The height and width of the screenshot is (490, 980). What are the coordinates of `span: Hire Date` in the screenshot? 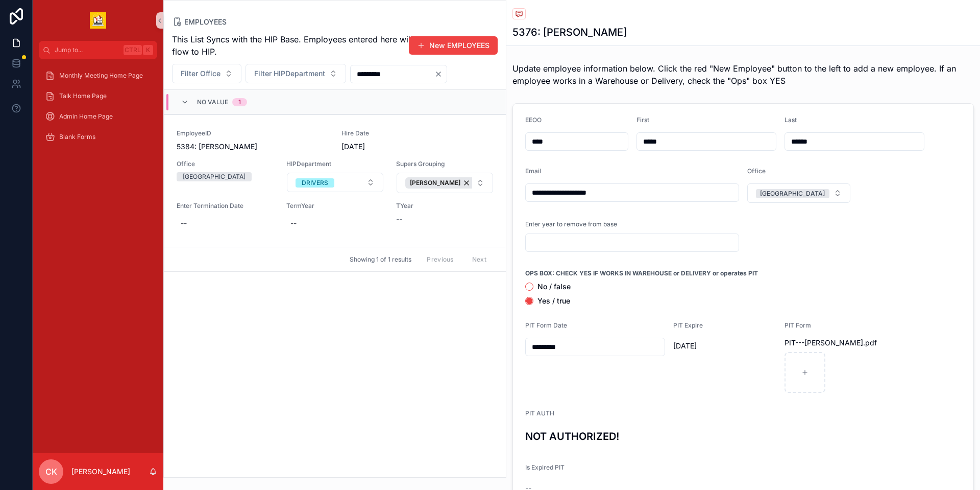 It's located at (390, 134).